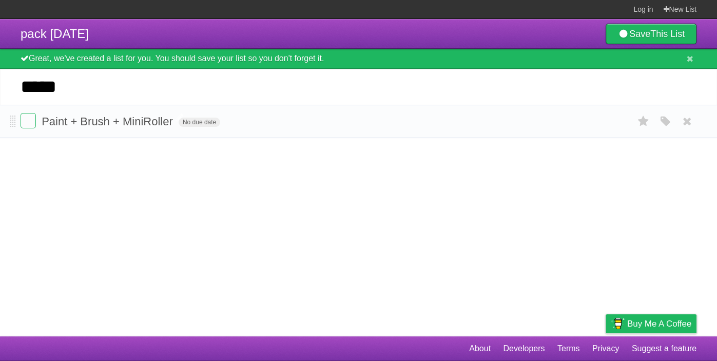  What do you see at coordinates (524, 349) in the screenshot?
I see `a: Developers` at bounding box center [524, 349].